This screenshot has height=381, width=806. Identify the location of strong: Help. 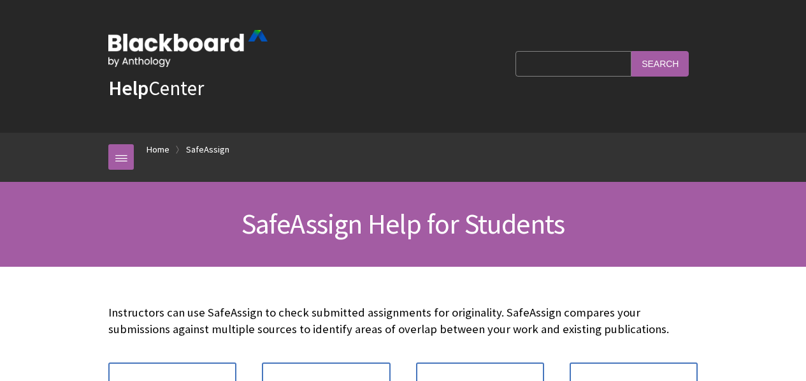
(128, 88).